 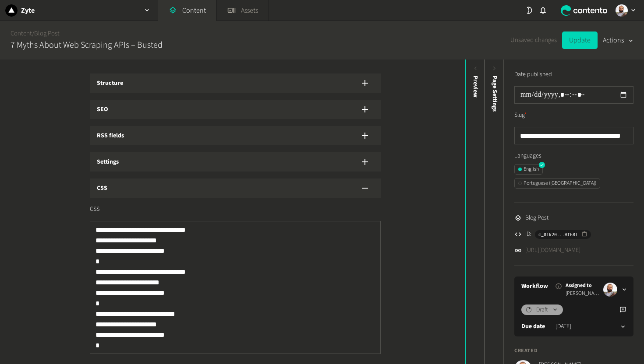 What do you see at coordinates (583, 286) in the screenshot?
I see `span: Assigned to` at bounding box center [583, 286].